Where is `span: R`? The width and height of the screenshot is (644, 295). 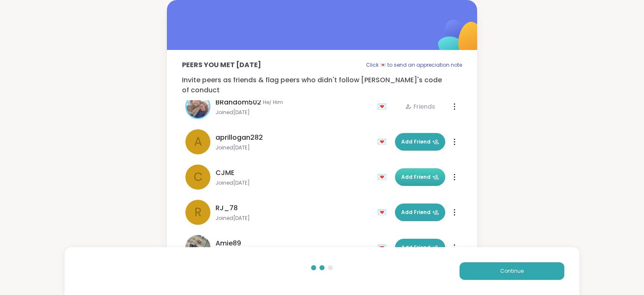
span: R is located at coordinates (198, 212).